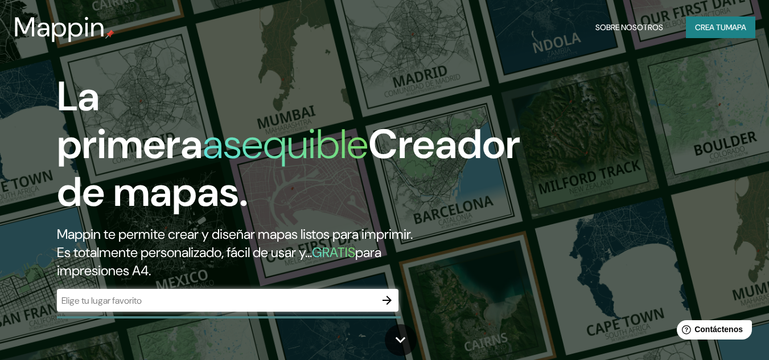 The image size is (769, 360). Describe the element at coordinates (721, 27) in the screenshot. I see `button: Crea tumapa` at that location.